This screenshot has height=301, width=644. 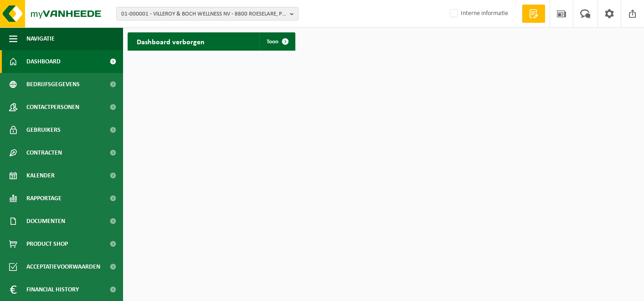 I want to click on span: Contracten, so click(x=44, y=152).